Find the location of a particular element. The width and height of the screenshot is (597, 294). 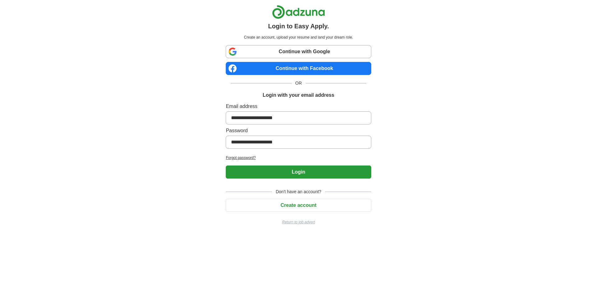

a: Forgot password? is located at coordinates (298, 158).